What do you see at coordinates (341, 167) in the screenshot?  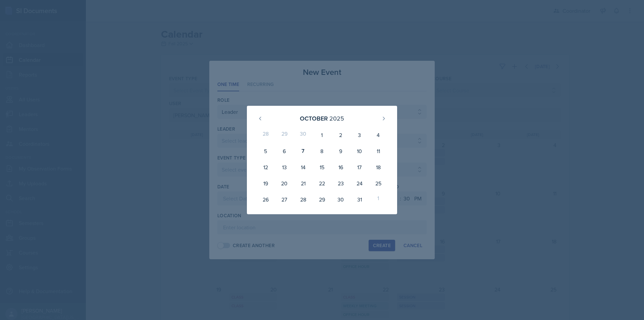 I see `div: 16` at bounding box center [341, 167].